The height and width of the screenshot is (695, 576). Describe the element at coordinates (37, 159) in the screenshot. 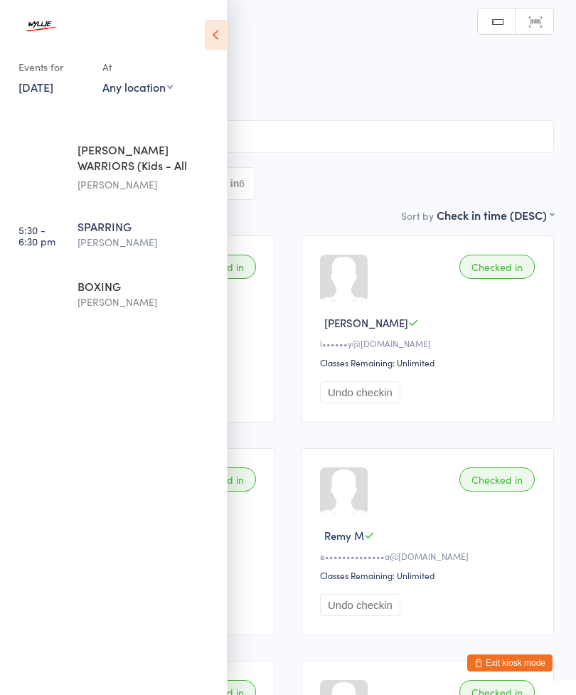

I see `time: 4:45 - 5:30 pm` at that location.